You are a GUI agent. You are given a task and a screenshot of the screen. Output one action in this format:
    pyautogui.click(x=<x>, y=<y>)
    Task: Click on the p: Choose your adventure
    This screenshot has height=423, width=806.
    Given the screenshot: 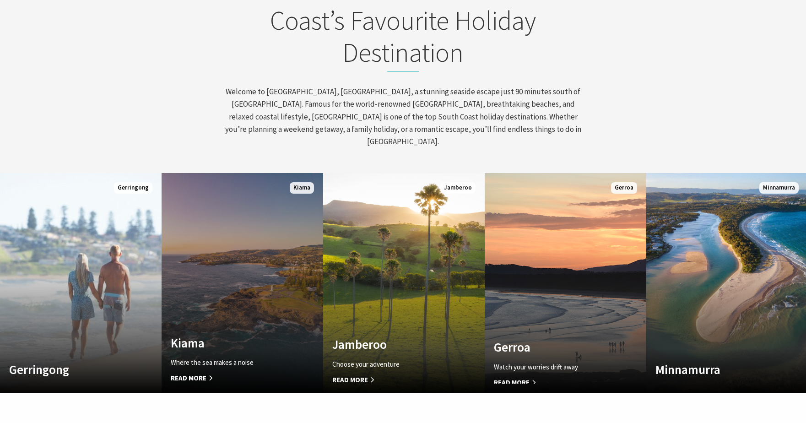 What is the action you would take?
    pyautogui.click(x=392, y=364)
    